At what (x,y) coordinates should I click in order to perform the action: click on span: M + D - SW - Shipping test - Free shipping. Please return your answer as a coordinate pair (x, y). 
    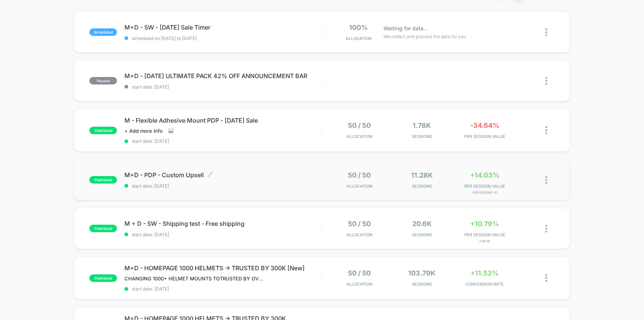
    Looking at the image, I should click on (223, 223).